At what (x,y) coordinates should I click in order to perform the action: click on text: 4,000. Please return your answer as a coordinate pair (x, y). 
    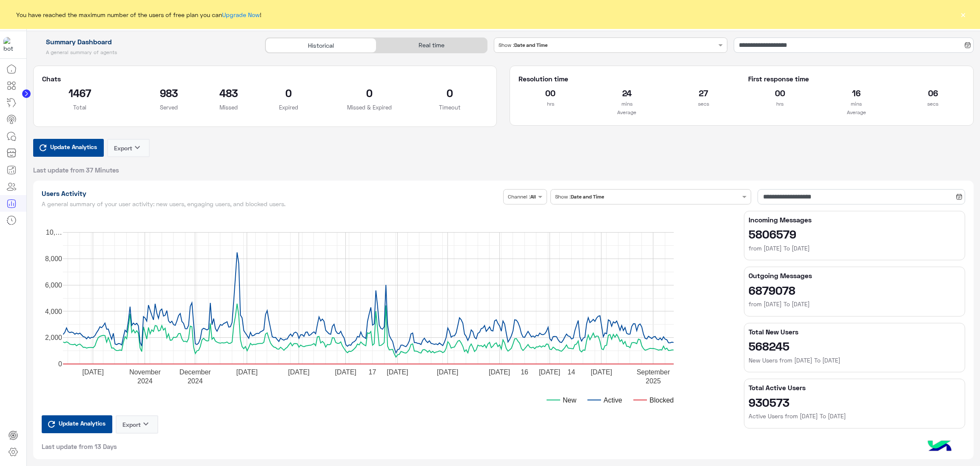
    Looking at the image, I should click on (53, 311).